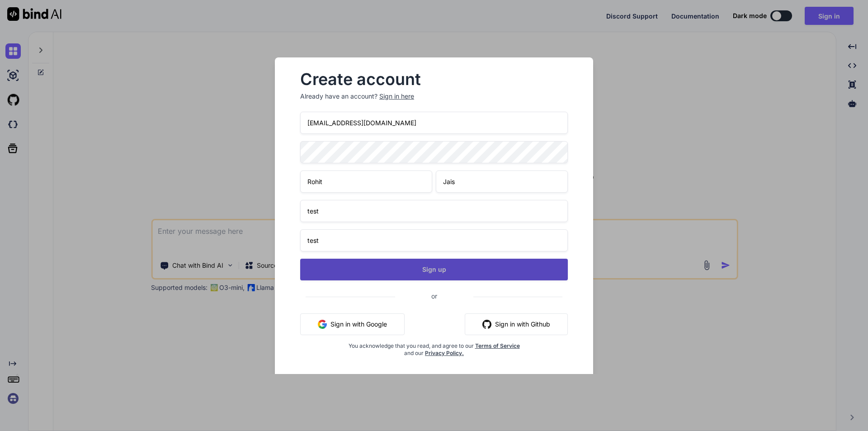 The height and width of the screenshot is (431, 868). I want to click on span: or, so click(434, 296).